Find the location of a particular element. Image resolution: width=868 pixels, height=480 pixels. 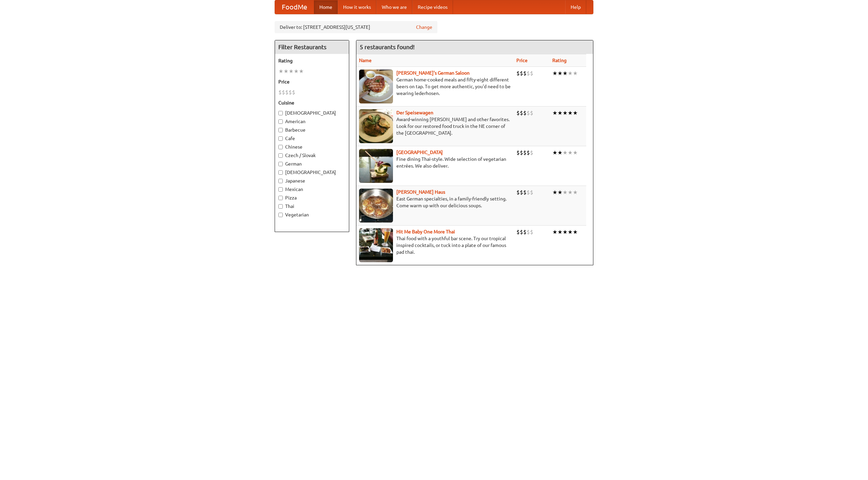

b: Der Speisewagen is located at coordinates (414, 113).